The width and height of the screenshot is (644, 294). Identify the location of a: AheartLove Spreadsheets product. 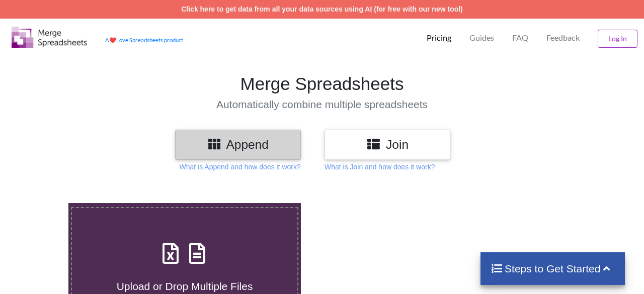
(144, 40).